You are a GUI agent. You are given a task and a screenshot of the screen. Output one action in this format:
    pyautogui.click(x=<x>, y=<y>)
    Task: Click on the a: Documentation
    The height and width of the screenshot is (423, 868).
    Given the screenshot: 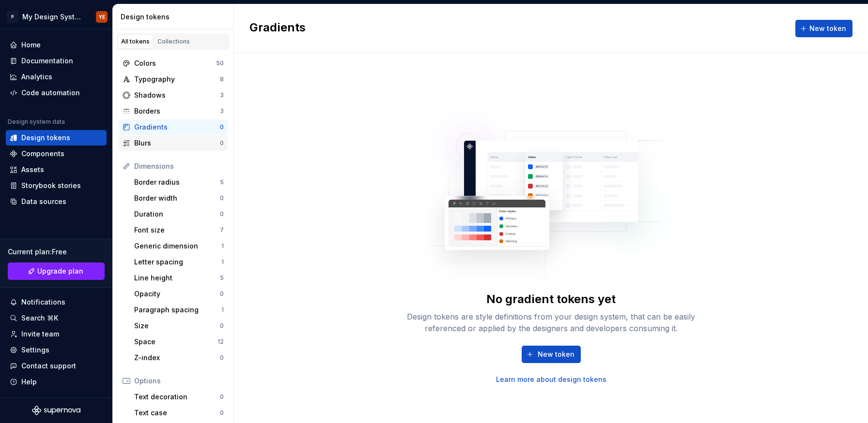 What is the action you would take?
    pyautogui.click(x=56, y=61)
    